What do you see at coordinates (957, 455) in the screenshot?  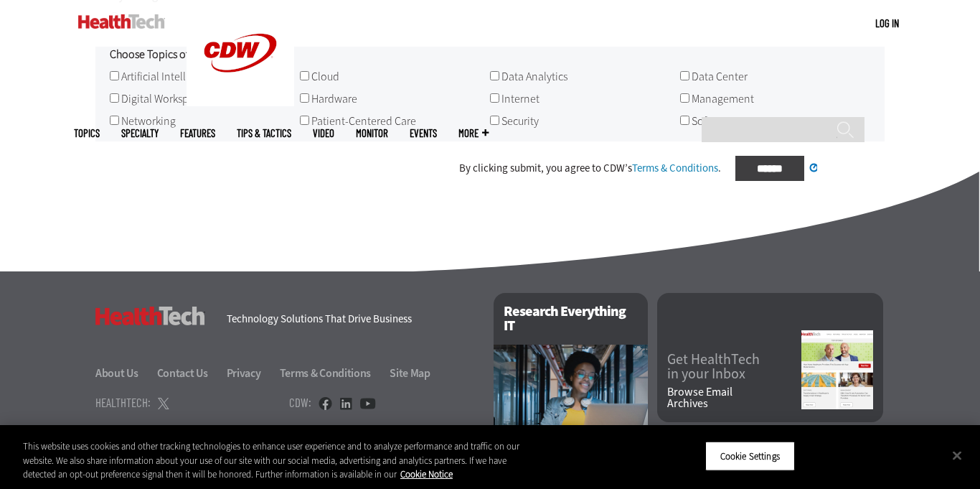 I see `button: Close` at bounding box center [957, 455].